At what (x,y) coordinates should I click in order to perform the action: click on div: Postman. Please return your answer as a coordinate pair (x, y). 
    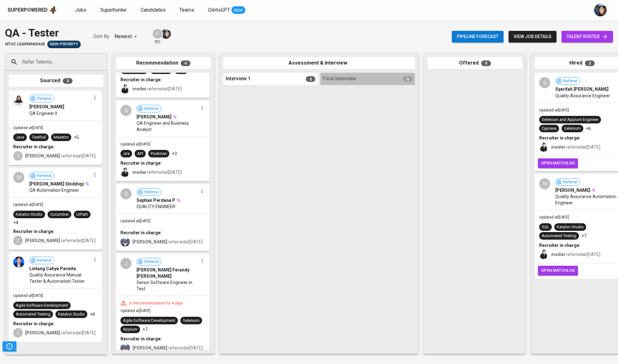
    Looking at the image, I should click on (158, 154).